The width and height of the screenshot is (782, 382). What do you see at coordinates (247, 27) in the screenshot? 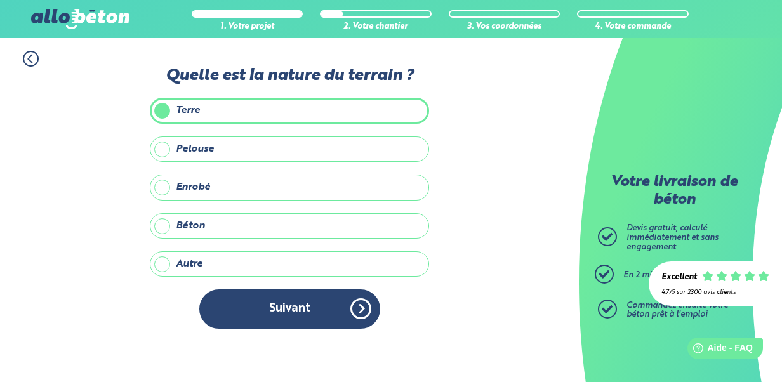
I see `div: 1. Votre projet` at bounding box center [247, 27].